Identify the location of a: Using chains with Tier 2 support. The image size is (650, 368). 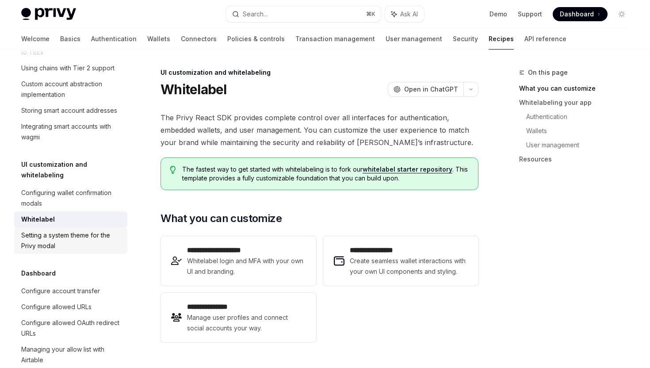
(71, 68).